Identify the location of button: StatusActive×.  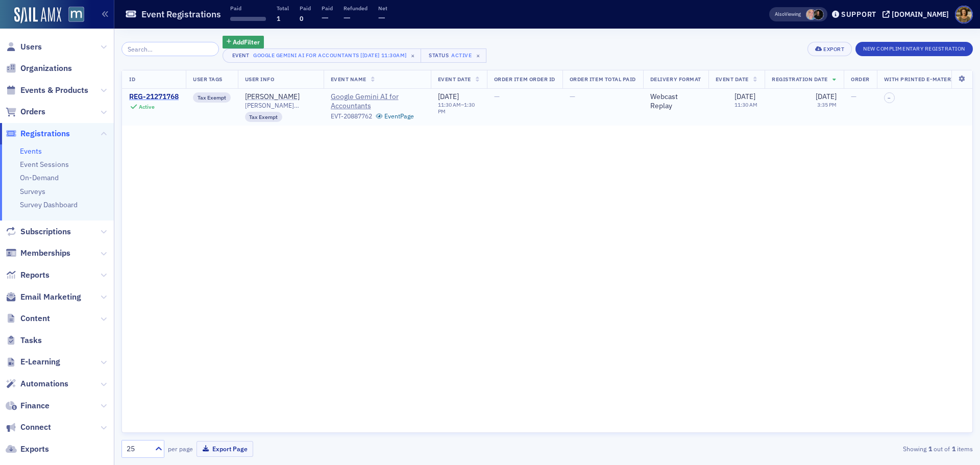
(454, 56).